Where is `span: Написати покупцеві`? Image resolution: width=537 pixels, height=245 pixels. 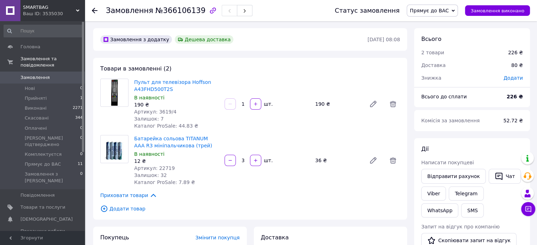 span: Написати покупцеві is located at coordinates (447, 163).